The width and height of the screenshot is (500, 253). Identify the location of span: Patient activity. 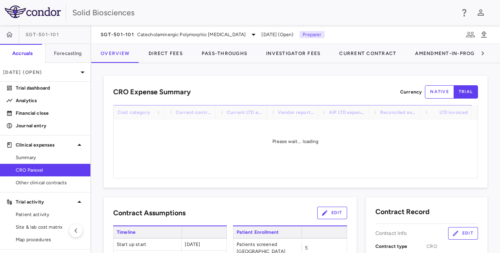
(50, 215).